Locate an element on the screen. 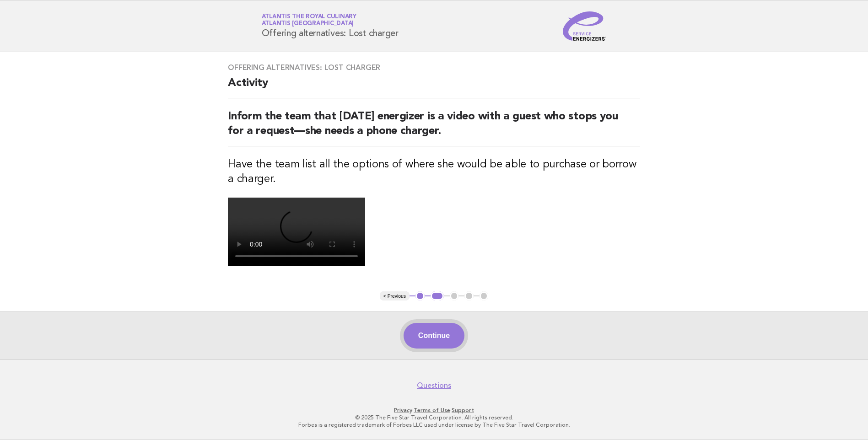 The image size is (868, 440). h3: Have the team list all the options of where she would be able to purchase or borrow a charger. is located at coordinates (433, 172).